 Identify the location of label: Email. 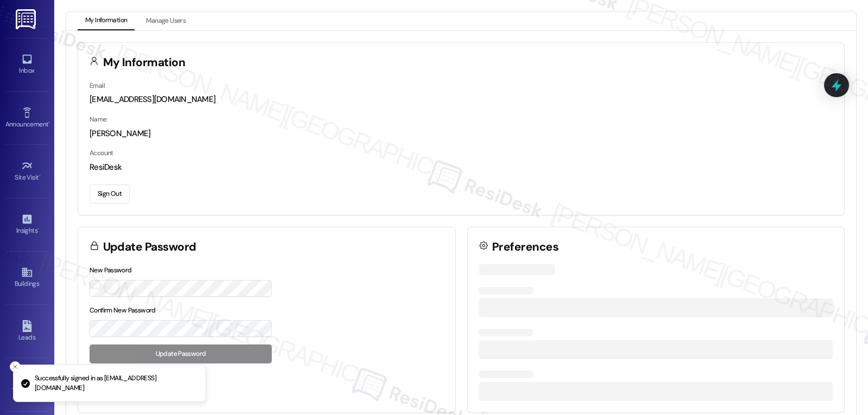
(97, 85).